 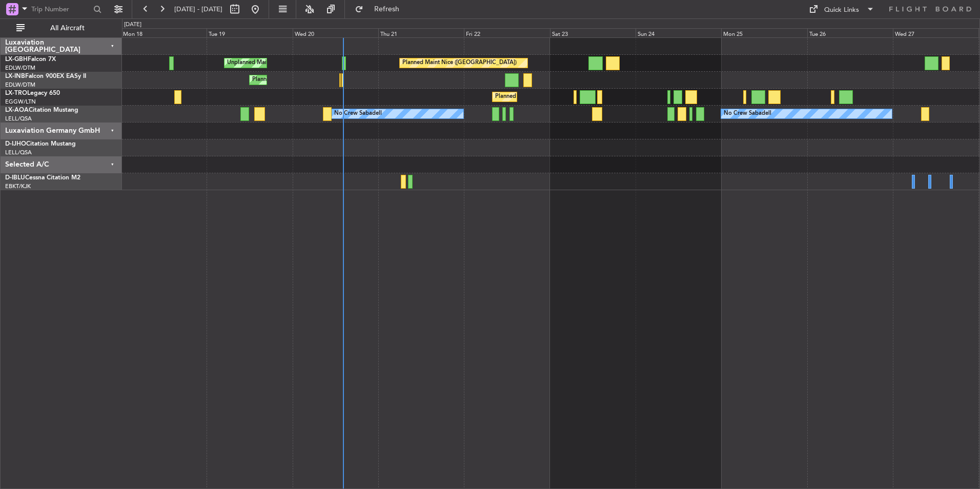 I want to click on input: Trip Number, so click(x=60, y=9).